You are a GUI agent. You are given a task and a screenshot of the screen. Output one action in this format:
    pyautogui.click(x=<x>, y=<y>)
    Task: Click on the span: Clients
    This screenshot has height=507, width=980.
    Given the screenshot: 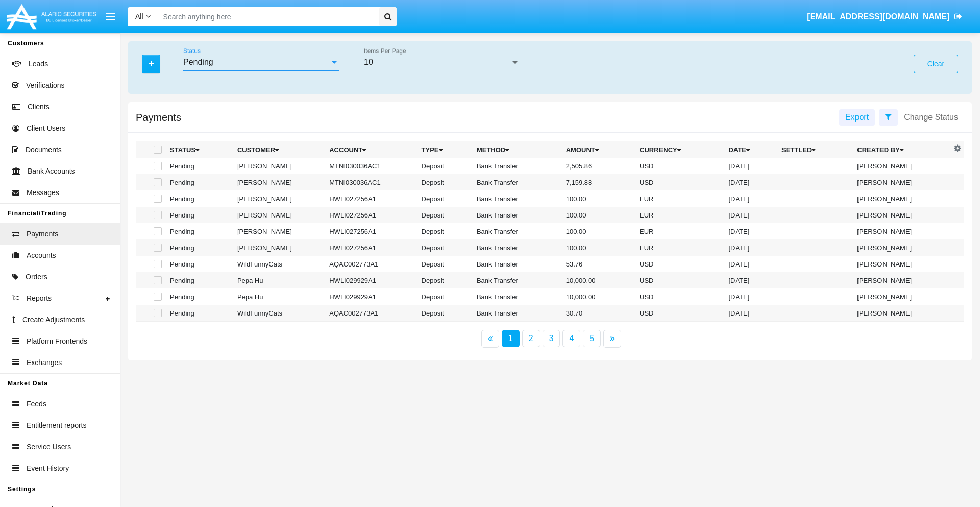 What is the action you would take?
    pyautogui.click(x=38, y=107)
    